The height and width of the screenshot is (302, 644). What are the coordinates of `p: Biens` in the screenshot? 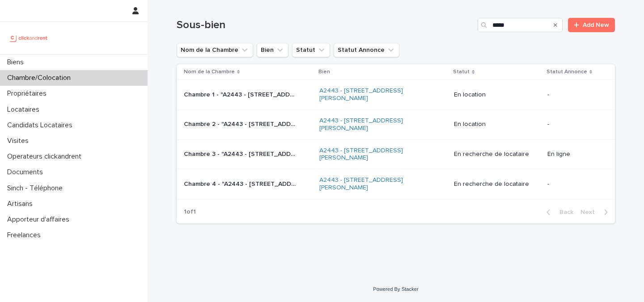 It's located at (17, 62).